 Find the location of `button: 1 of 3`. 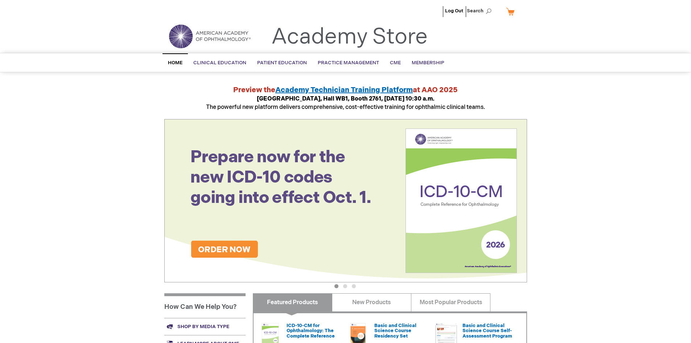

button: 1 of 3 is located at coordinates (336, 286).